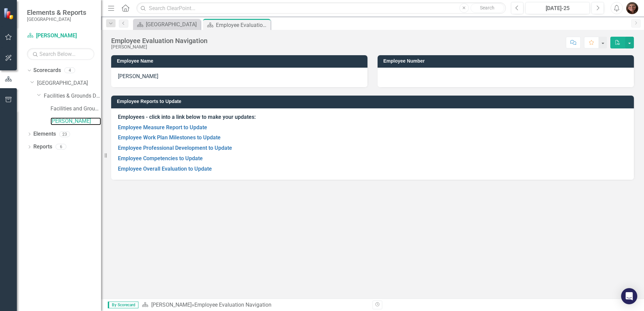 The image size is (644, 311). Describe the element at coordinates (373, 101) in the screenshot. I see `h3: Employee Reports to Update` at that location.